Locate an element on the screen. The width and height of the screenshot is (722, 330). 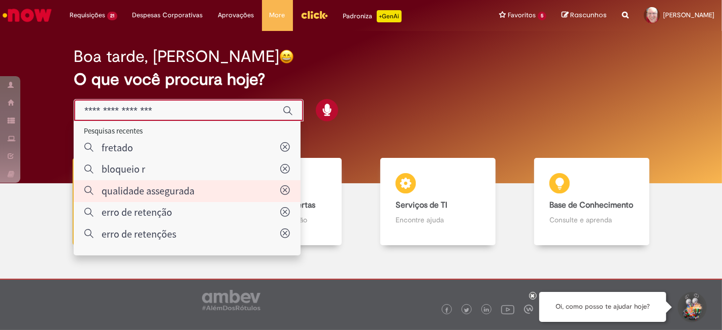
div: Padroniza is located at coordinates (372, 16).